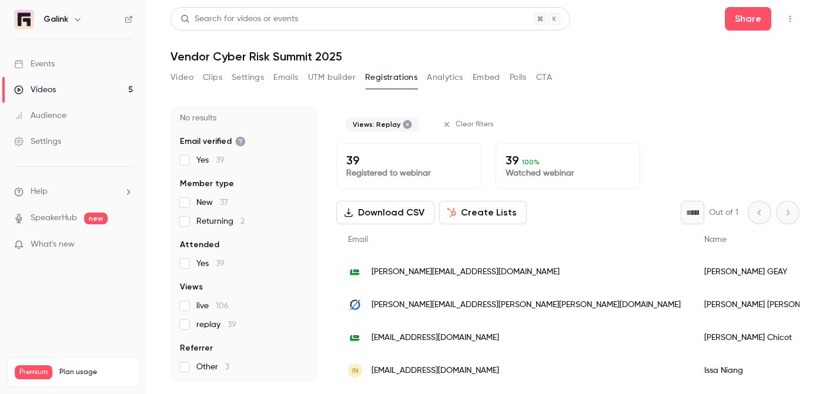  I want to click on span: Views: Replay, so click(376, 125).